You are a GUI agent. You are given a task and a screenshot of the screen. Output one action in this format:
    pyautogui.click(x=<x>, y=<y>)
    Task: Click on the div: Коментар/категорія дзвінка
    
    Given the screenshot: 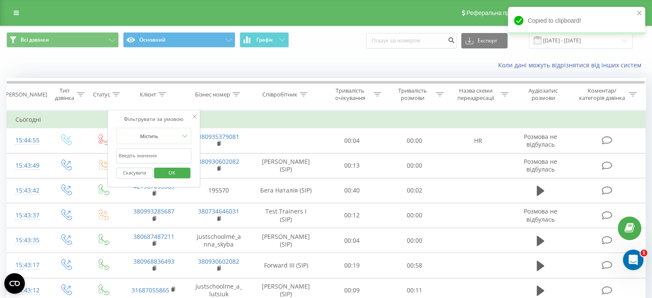 What is the action you would take?
    pyautogui.click(x=601, y=94)
    